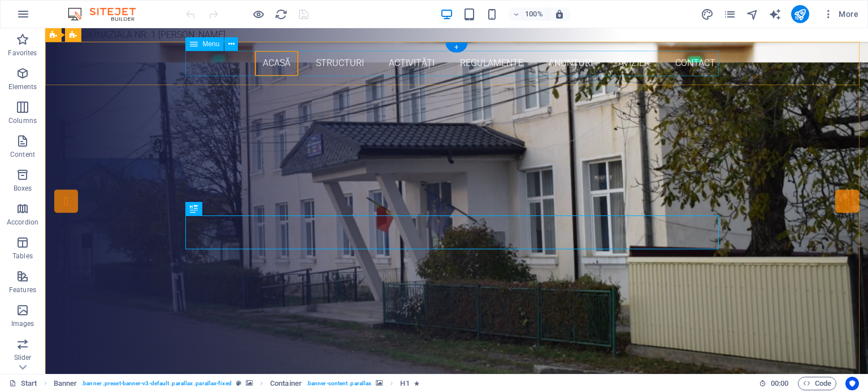  Describe the element at coordinates (22, 324) in the screenshot. I see `p: Images` at that location.